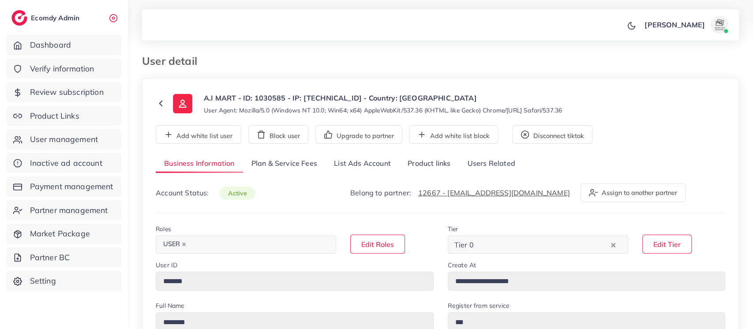 The image size is (753, 329). I want to click on span: Tier 0, so click(464, 245).